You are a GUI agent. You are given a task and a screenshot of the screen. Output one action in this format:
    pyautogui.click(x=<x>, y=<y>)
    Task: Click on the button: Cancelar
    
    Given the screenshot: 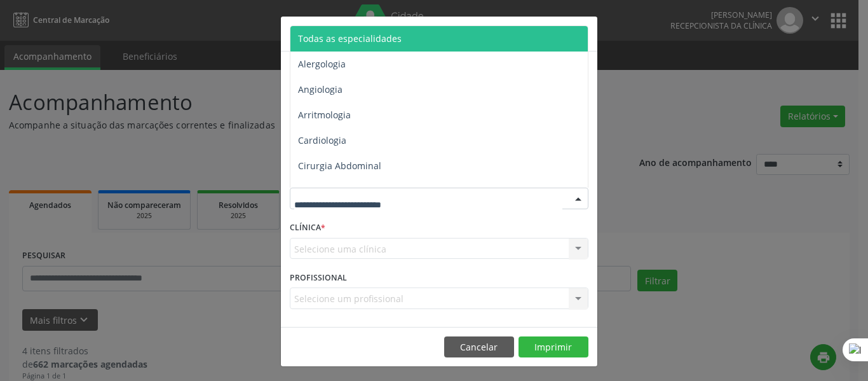 What is the action you would take?
    pyautogui.click(x=479, y=347)
    